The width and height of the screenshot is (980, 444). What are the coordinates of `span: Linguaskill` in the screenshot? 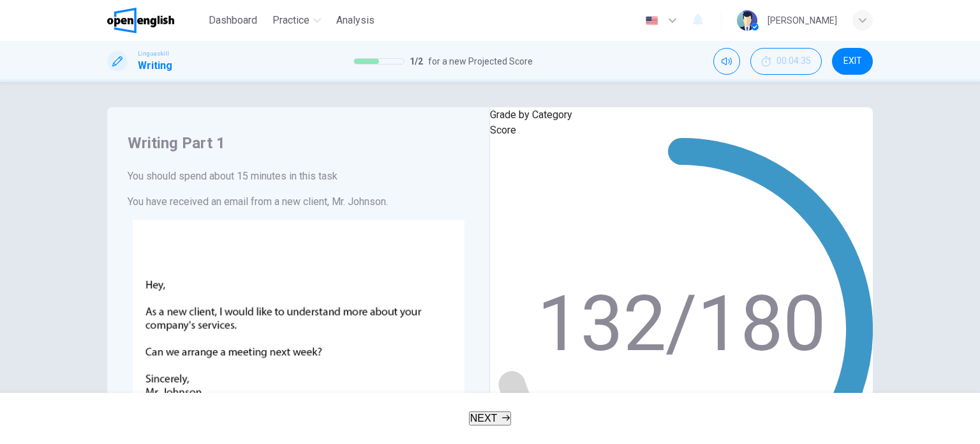 It's located at (153, 54).